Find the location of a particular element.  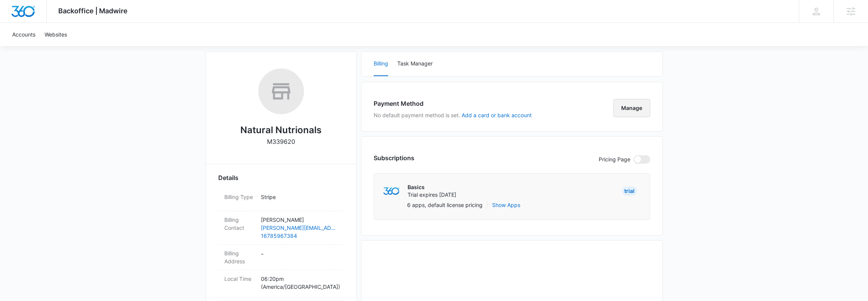

a: 16785967384 is located at coordinates (299, 235).